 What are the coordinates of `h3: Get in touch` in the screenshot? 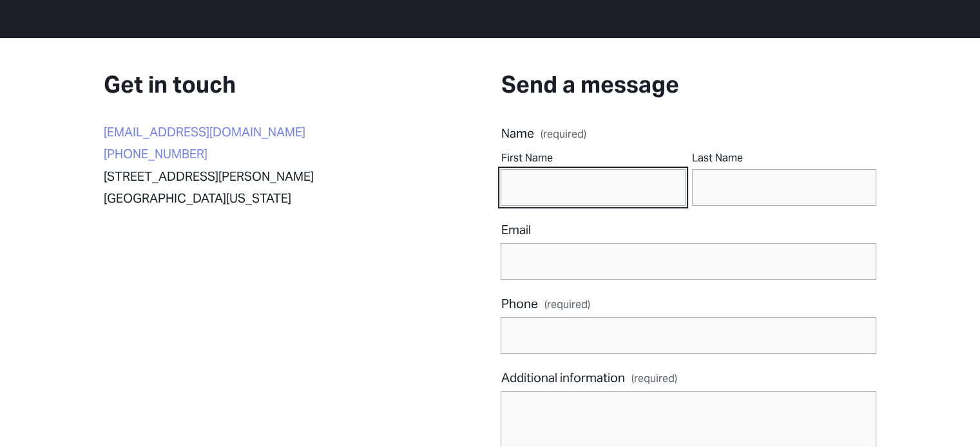 It's located at (258, 85).